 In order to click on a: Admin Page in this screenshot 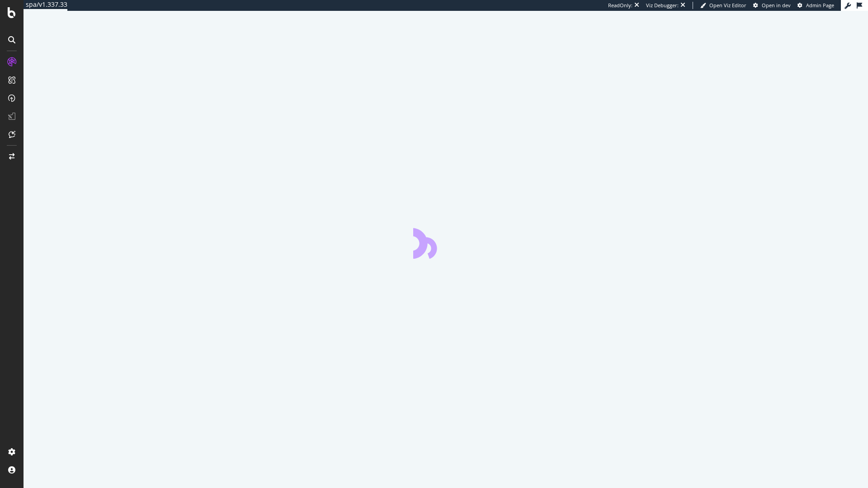, I will do `click(815, 5)`.